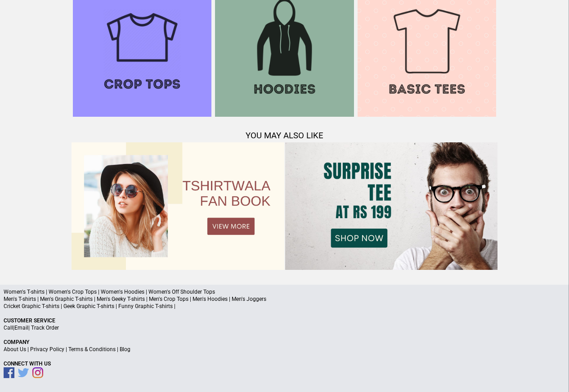 This screenshot has height=392, width=569. I want to click on a: Call, so click(8, 328).